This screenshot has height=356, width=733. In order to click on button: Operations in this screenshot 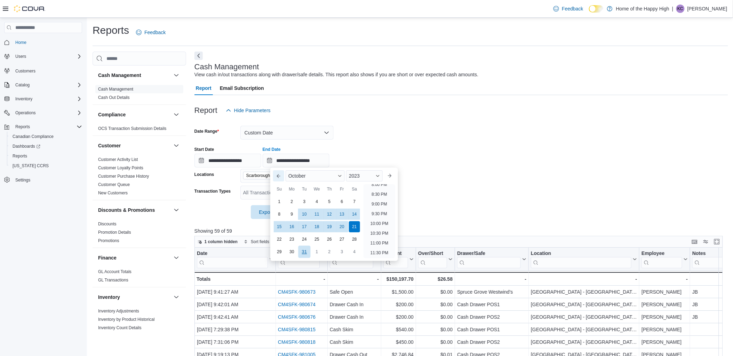, I will do `click(43, 113)`.